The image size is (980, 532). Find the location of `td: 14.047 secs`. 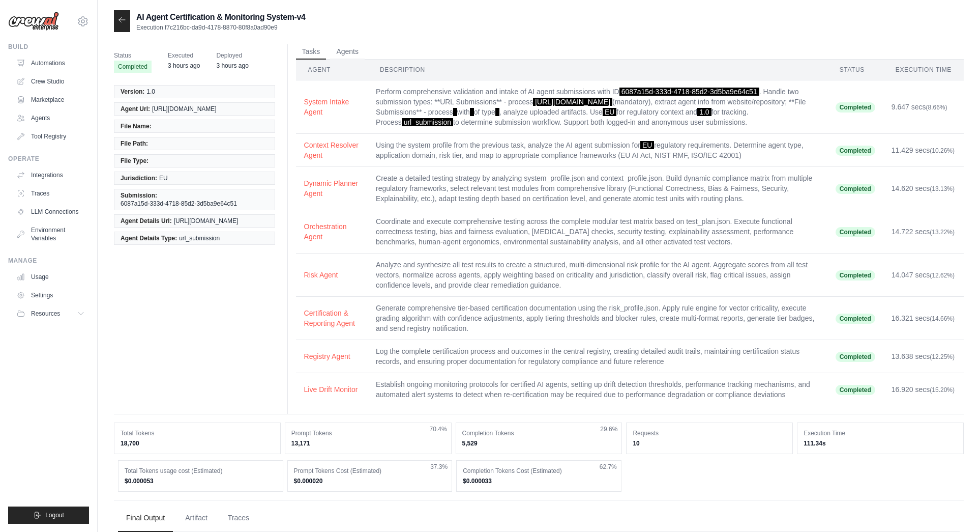

td: 14.047 secs is located at coordinates (923, 275).